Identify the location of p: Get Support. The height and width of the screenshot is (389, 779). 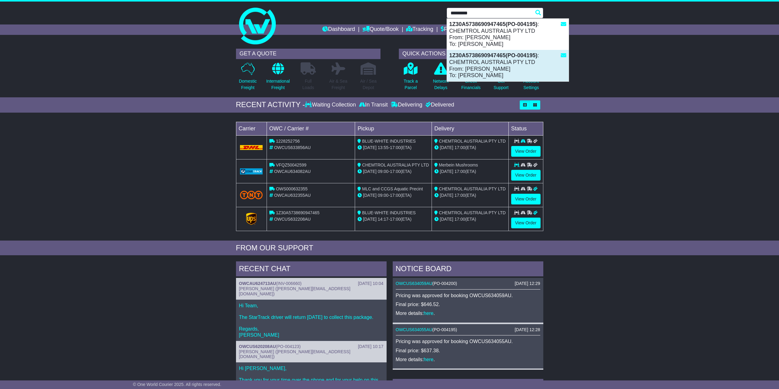
(501, 84).